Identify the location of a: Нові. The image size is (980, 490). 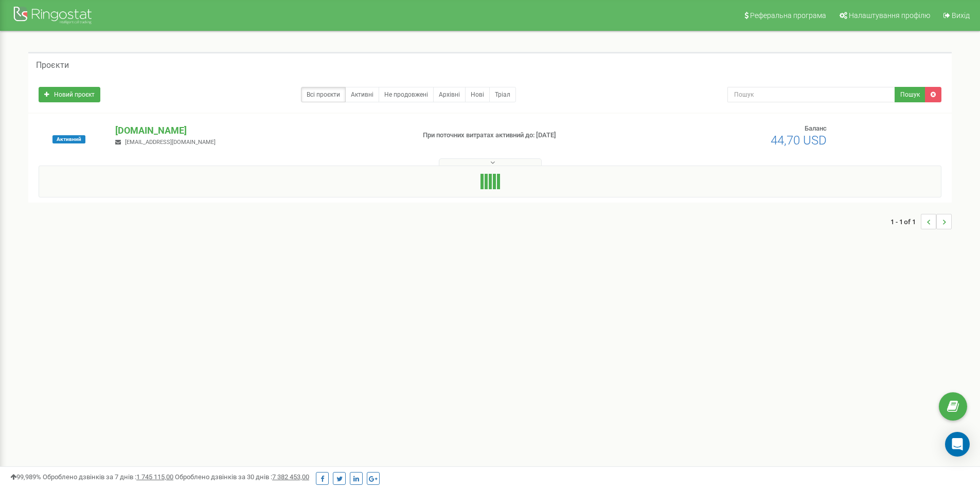
(477, 94).